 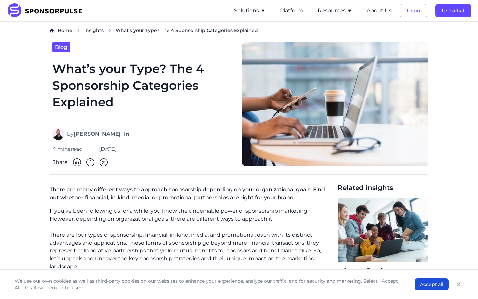 What do you see at coordinates (335, 11) in the screenshot?
I see `button: Resources` at bounding box center [335, 11].